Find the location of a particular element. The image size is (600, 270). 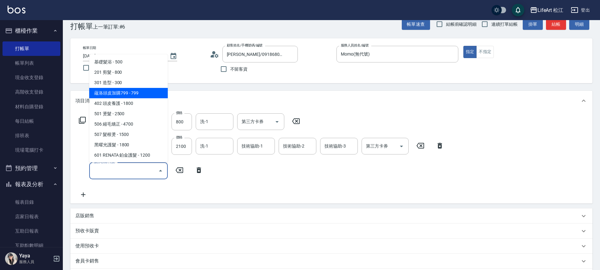

a: 店家日報表 is located at coordinates (31, 217).